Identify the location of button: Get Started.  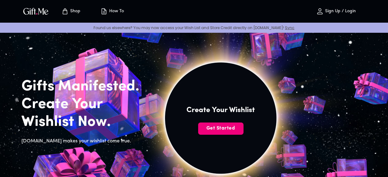
(221, 129).